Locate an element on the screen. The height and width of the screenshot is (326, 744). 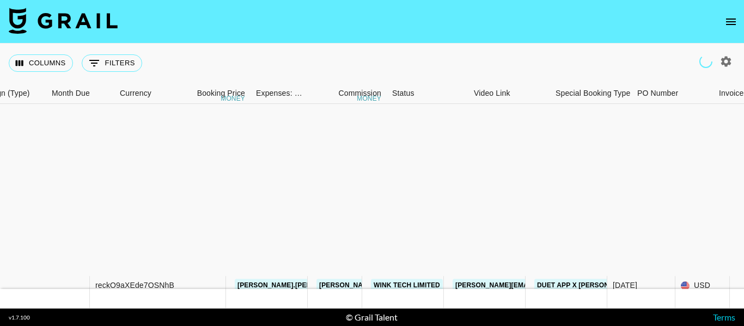
div: v 1.7.100 is located at coordinates (19, 317).